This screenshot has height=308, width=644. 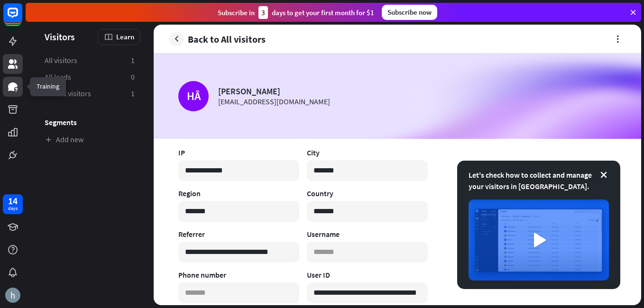 What do you see at coordinates (538, 239) in the screenshot?
I see `img: image` at bounding box center [538, 239].